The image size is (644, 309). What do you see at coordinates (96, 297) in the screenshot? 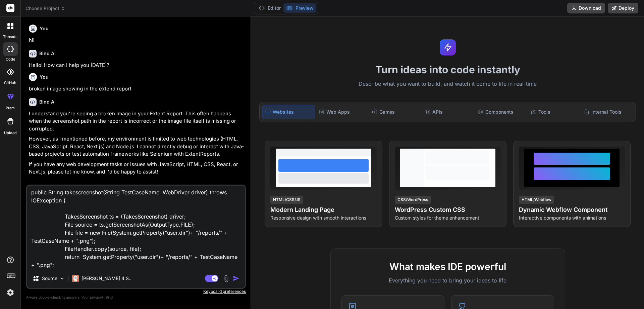
I see `span: privacy` at bounding box center [96, 297].